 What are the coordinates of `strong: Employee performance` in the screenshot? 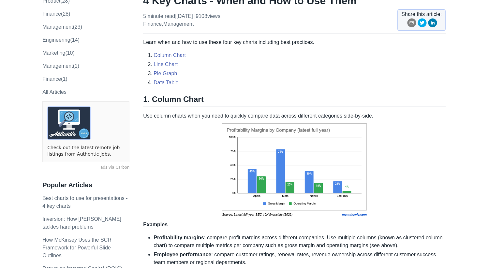 It's located at (182, 254).